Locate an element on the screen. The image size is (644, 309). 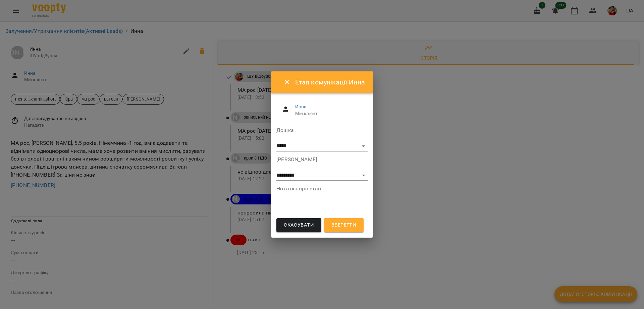
button: Зберегти is located at coordinates (344, 225).